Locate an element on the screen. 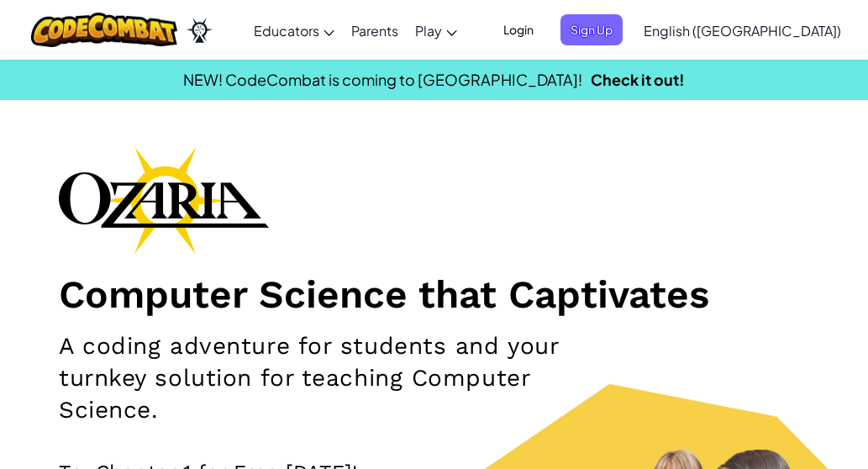 This screenshot has width=868, height=469. img: CodeCombat logo is located at coordinates (104, 29).